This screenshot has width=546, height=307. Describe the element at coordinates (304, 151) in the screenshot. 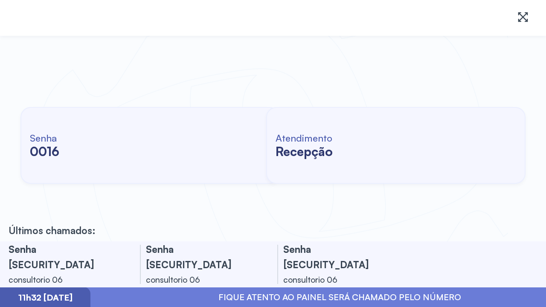

I see `h2: recepção` at that location.